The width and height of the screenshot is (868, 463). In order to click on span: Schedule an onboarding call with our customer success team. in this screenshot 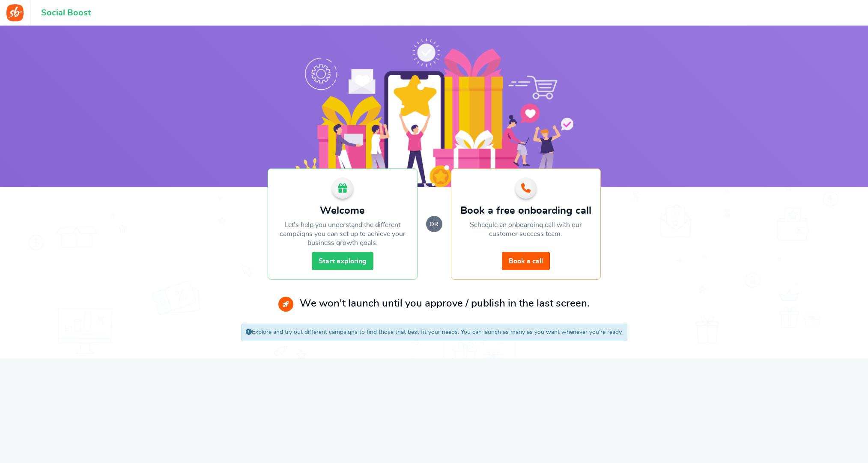, I will do `click(526, 230)`.